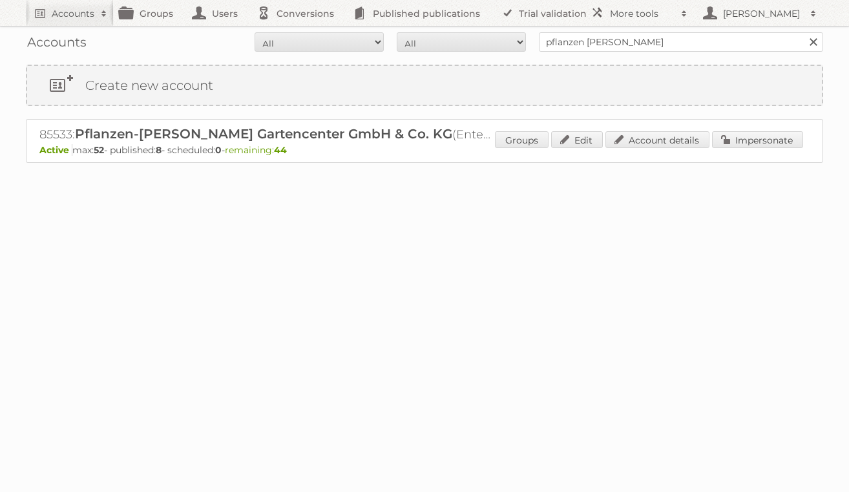 This screenshot has width=849, height=492. I want to click on h2: More tools, so click(642, 14).